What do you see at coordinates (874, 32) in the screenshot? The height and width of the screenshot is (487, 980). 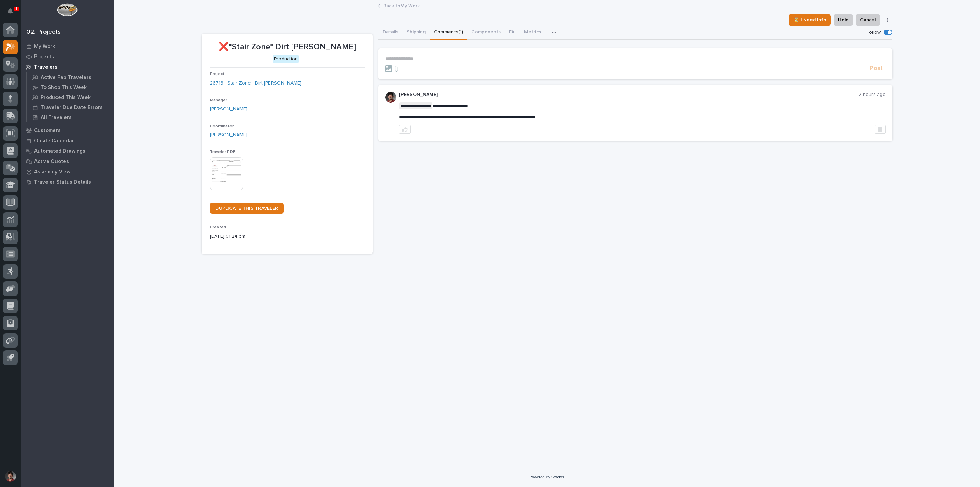 I see `p: Follow` at bounding box center [874, 32].